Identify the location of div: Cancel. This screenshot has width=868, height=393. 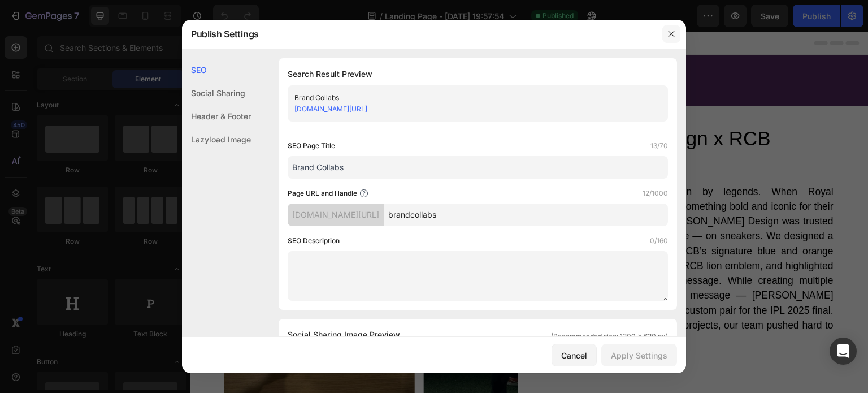
(574, 355).